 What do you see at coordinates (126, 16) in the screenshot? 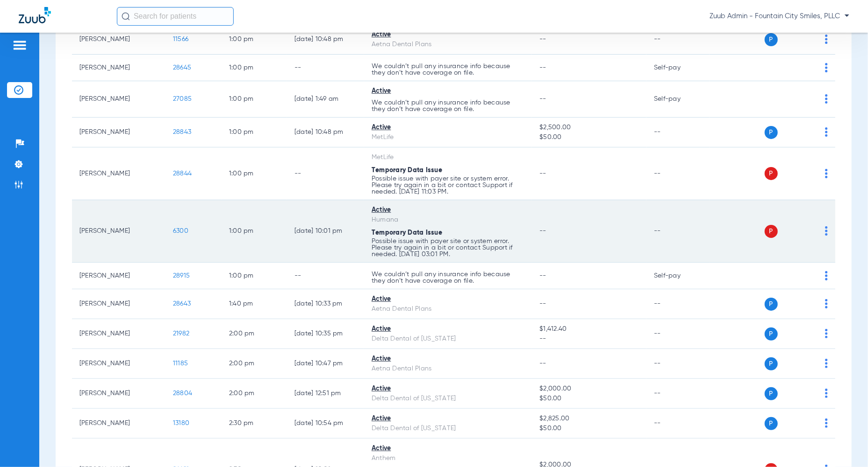
I see `img: Search Icon` at bounding box center [126, 16].